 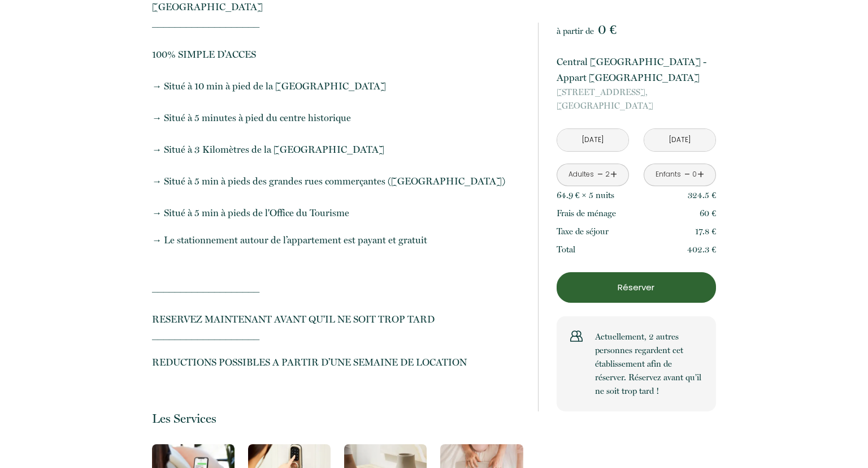 I want to click on div: Enfants, so click(x=668, y=174).